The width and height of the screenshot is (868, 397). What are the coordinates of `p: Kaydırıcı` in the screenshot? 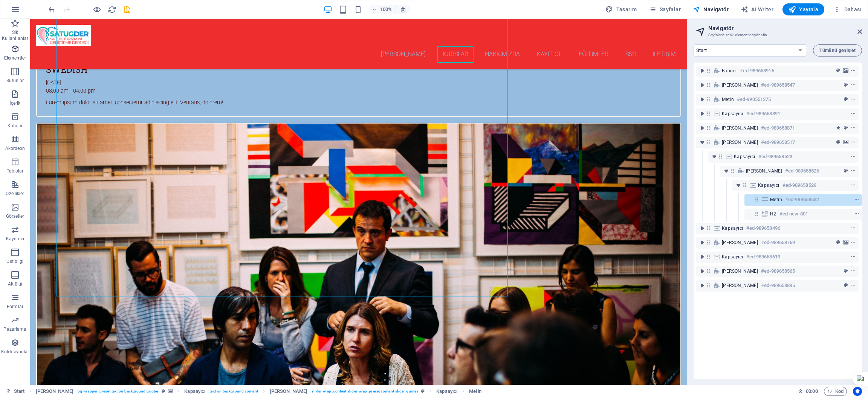 It's located at (15, 239).